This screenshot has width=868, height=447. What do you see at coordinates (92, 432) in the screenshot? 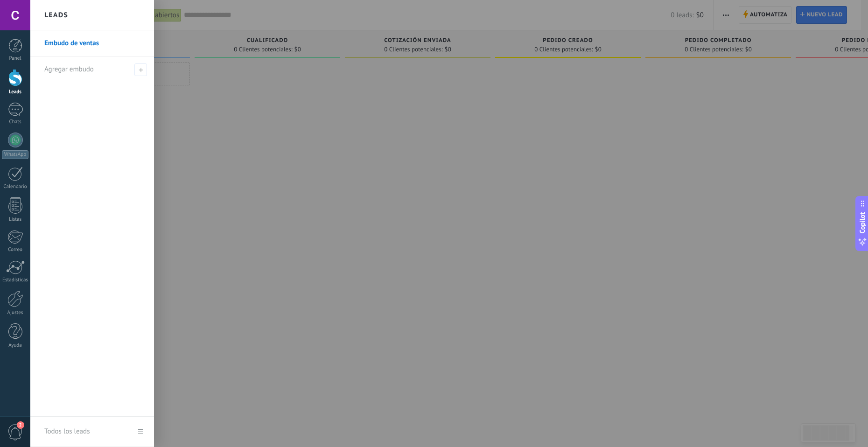
I see `a: Todos los leads` at bounding box center [92, 432].